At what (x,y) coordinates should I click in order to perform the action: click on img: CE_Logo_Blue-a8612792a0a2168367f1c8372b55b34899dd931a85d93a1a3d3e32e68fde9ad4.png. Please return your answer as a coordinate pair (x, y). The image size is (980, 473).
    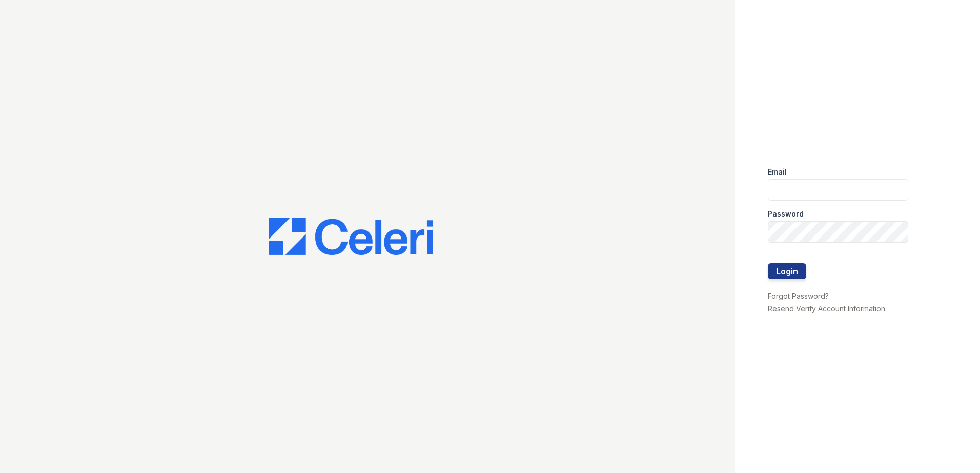
    Looking at the image, I should click on (351, 236).